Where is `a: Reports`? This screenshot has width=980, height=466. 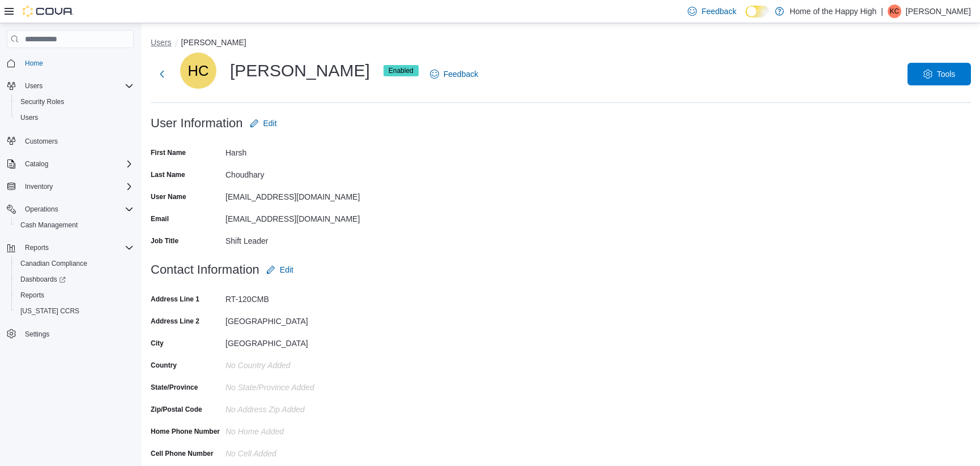 a: Reports is located at coordinates (32, 296).